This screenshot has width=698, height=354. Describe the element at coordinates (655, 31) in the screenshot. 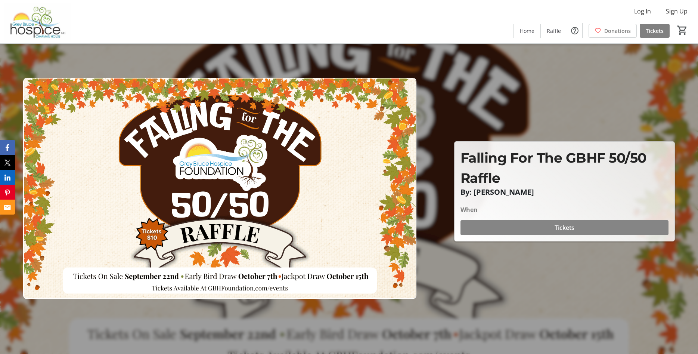

I see `a: Tickets` at that location.